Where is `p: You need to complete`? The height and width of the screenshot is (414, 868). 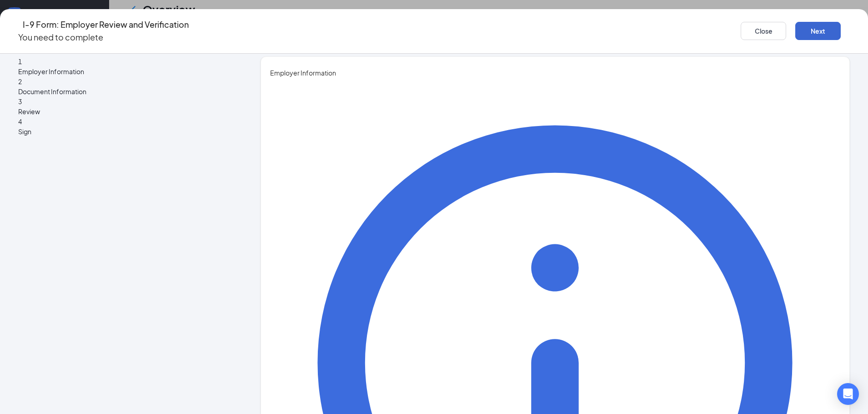 p: You need to complete is located at coordinates (103, 38).